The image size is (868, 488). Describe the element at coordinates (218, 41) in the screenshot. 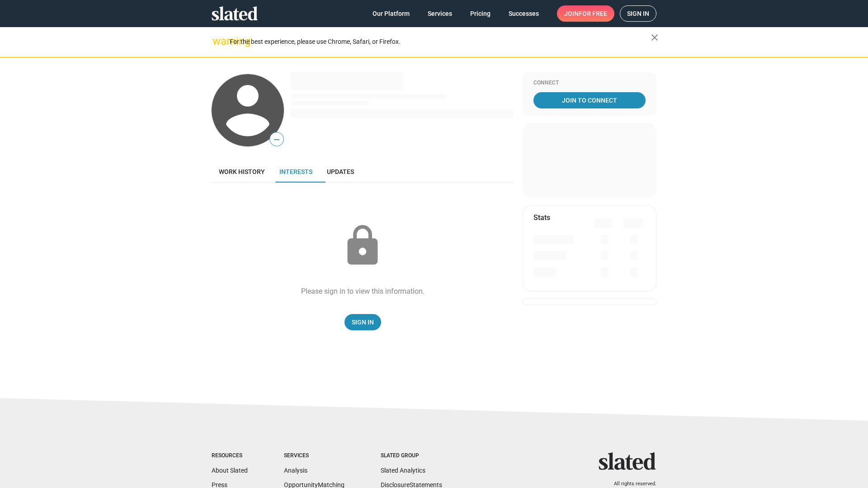

I see `mat-icon: warning` at that location.